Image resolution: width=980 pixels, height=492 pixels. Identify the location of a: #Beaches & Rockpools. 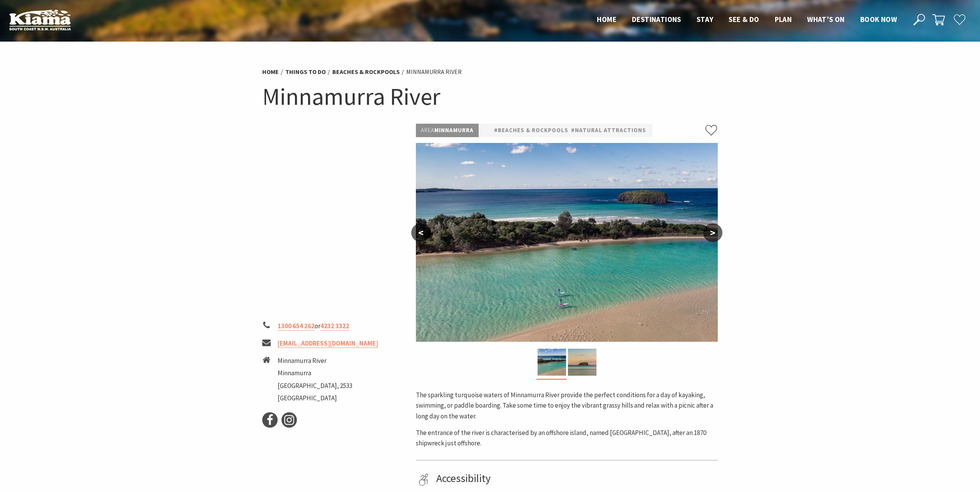
(531, 130).